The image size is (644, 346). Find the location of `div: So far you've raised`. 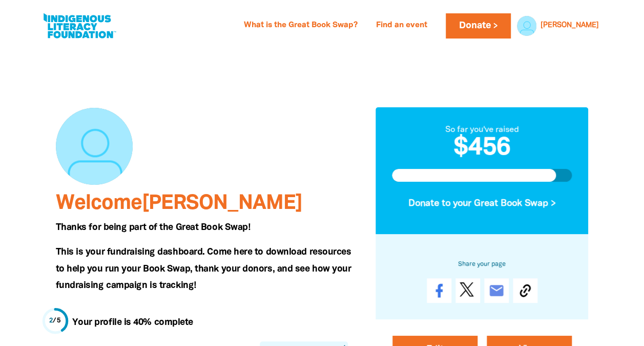

div: So far you've raised is located at coordinates (482, 130).